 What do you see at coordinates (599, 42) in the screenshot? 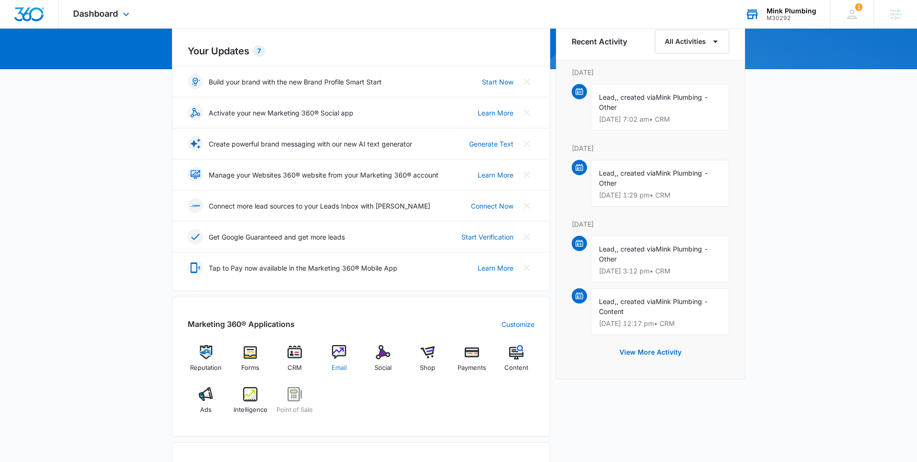
I see `h6: Recent Activity` at bounding box center [599, 42].